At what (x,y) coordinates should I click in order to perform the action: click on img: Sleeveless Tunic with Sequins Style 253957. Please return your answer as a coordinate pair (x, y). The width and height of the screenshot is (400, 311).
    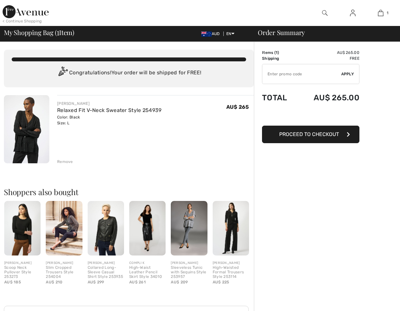
    Looking at the image, I should click on (189, 228).